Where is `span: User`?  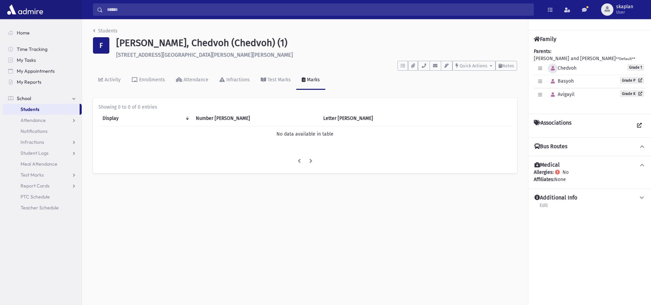
span: User is located at coordinates (624, 12).